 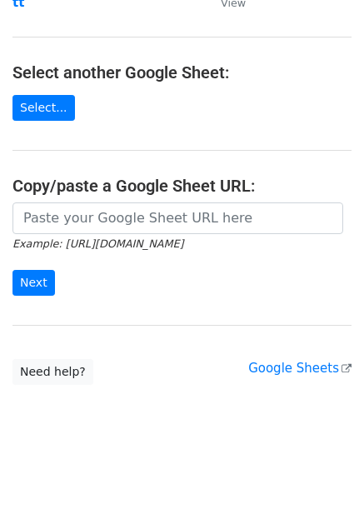 What do you see at coordinates (181, 186) in the screenshot?
I see `h4: Copy/paste a Google Sheet URL:` at bounding box center [181, 186].